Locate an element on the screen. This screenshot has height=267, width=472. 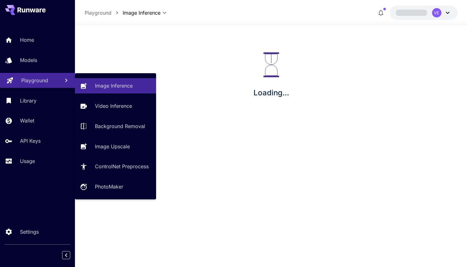
p: Wallet is located at coordinates (27, 121).